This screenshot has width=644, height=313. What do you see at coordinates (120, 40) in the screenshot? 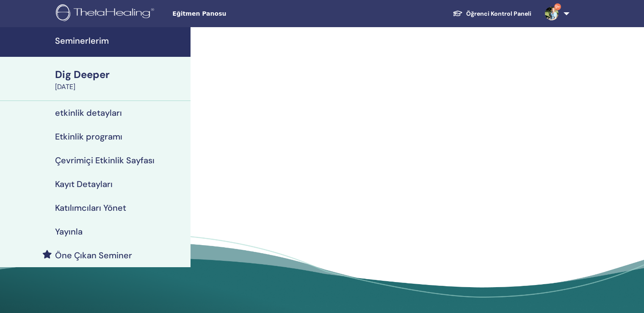
I see `h4: Seminerlerim` at bounding box center [120, 40].